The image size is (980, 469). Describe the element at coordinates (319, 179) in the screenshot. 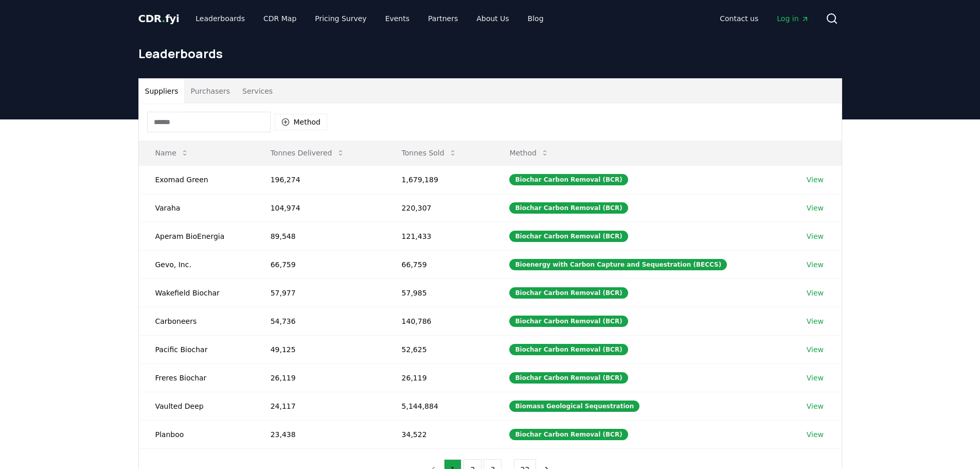

I see `td: 196,274` at that location.